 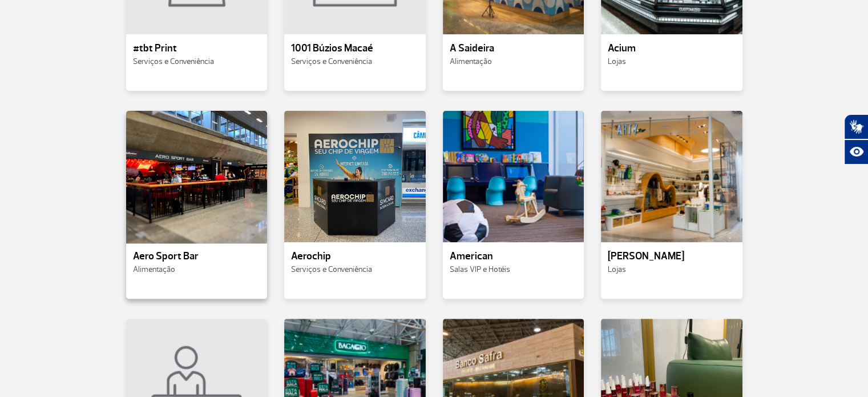 I want to click on button: Abrir tradutor de língua de sinais., so click(x=856, y=127).